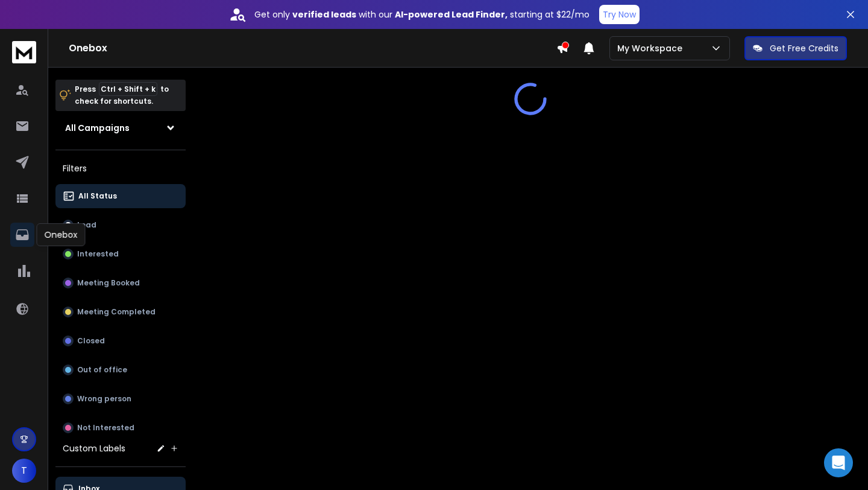 Image resolution: width=868 pixels, height=490 pixels. I want to click on button: Get Free Credits, so click(796, 48).